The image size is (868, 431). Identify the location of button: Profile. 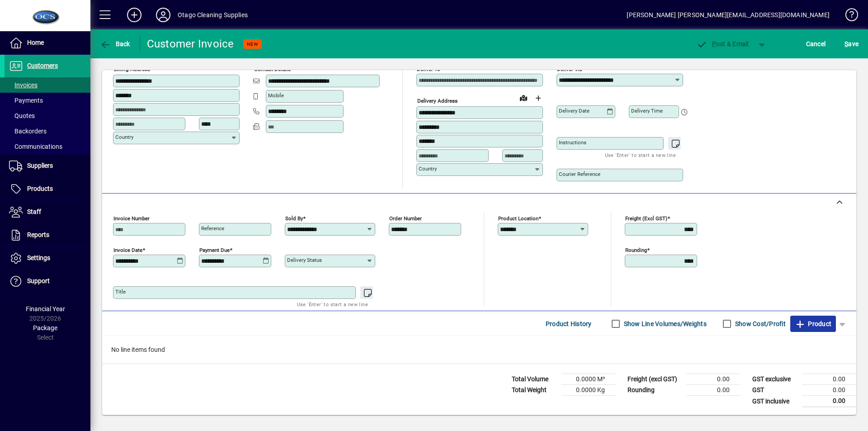
(163, 15).